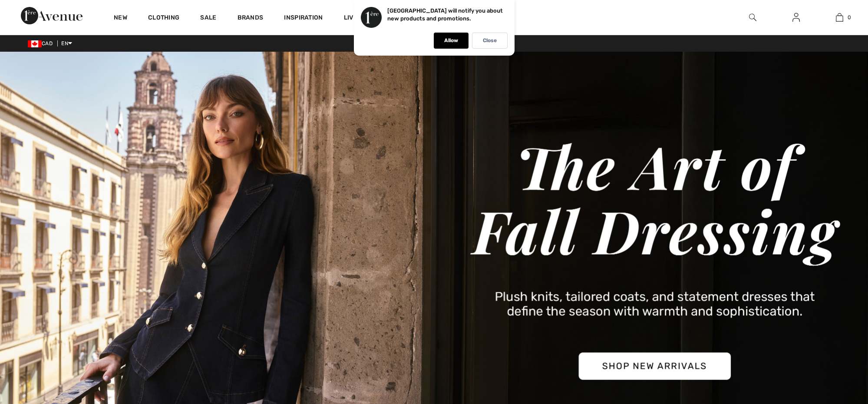  What do you see at coordinates (42, 43) in the screenshot?
I see `span: CAD` at bounding box center [42, 43].